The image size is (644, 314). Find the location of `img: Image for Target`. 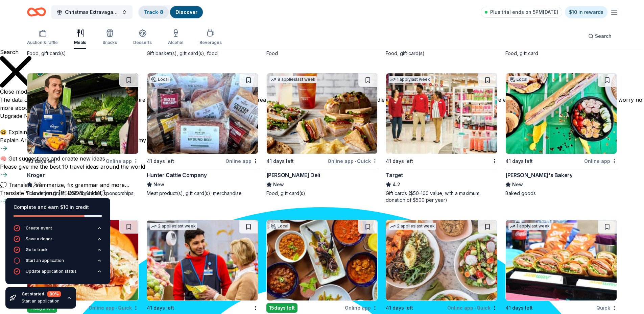

img: Image for Target is located at coordinates (442, 114).